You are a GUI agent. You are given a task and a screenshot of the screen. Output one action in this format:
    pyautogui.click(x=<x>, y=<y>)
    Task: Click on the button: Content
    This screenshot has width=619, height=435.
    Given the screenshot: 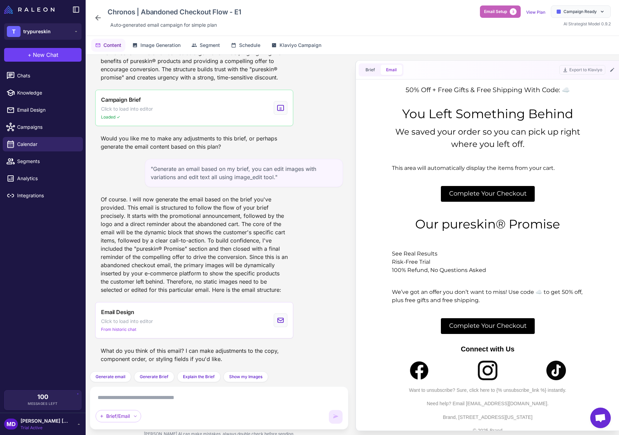 What is the action you would take?
    pyautogui.click(x=108, y=45)
    